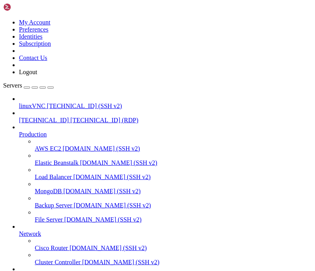 This screenshot has height=271, width=315. Describe the element at coordinates (48, 191) in the screenshot. I see `span: MongoDB` at that location.